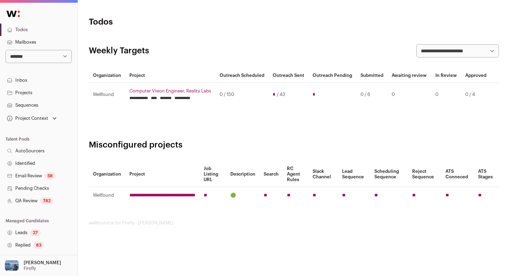 This screenshot has width=510, height=276. I want to click on th: Submitted, so click(372, 76).